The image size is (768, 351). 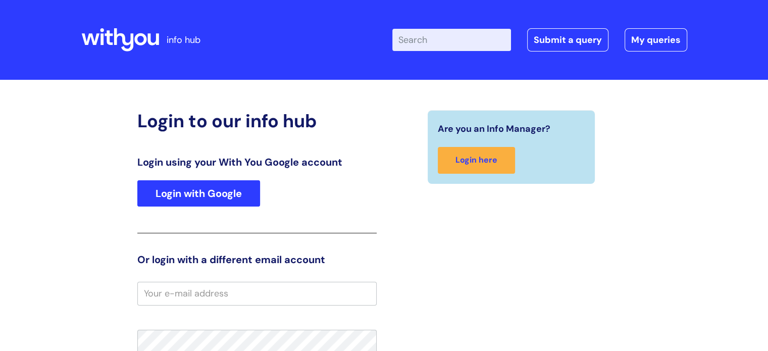 What do you see at coordinates (476, 160) in the screenshot?
I see `a: Login here` at bounding box center [476, 160].